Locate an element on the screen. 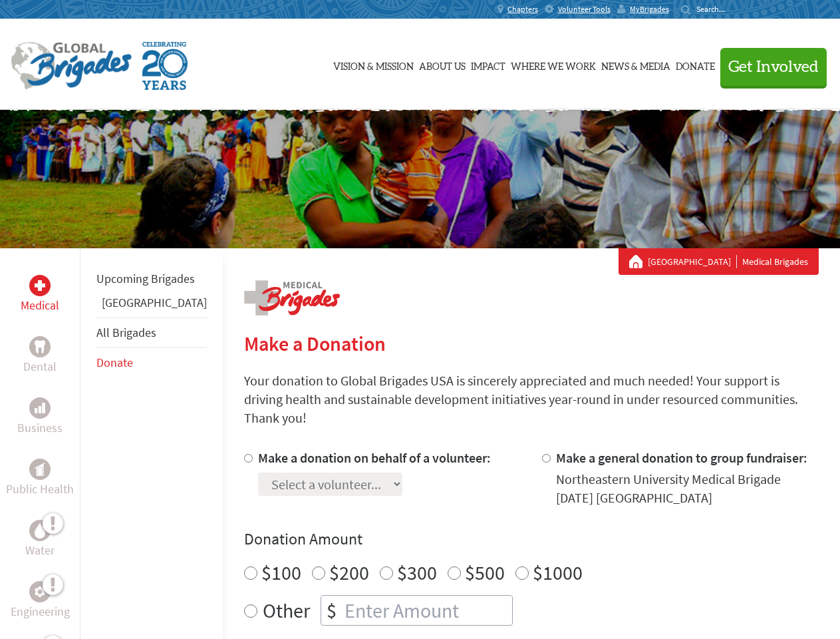 The height and width of the screenshot is (639, 840). img: Business is located at coordinates (40, 408).